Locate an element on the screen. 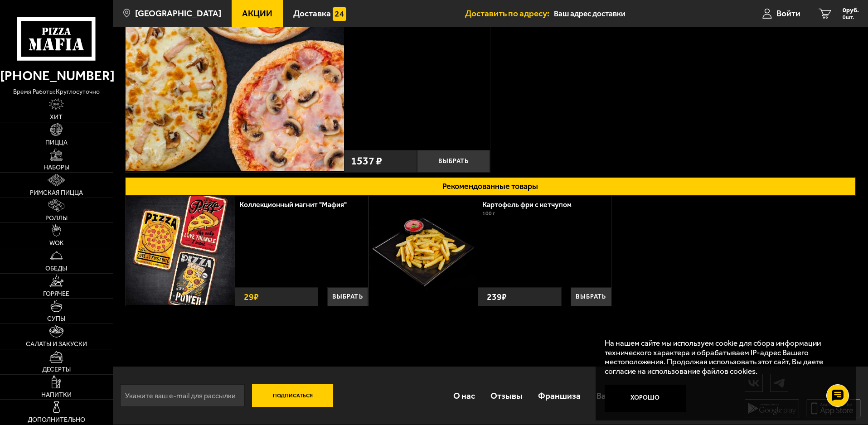 The height and width of the screenshot is (425, 868). a: Вакансии is located at coordinates (615, 395).